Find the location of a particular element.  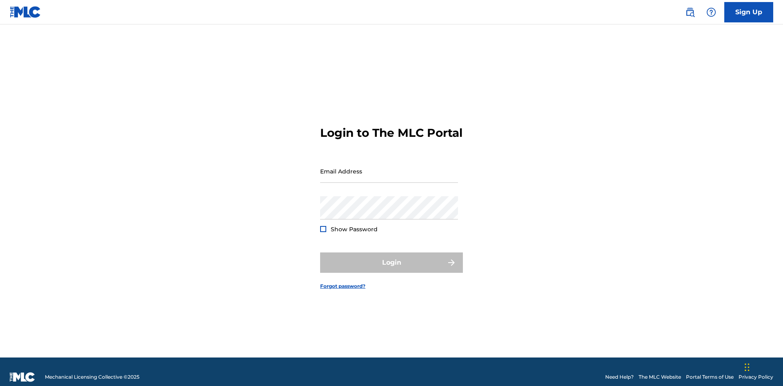

a: Privacy Policy is located at coordinates (755, 377).